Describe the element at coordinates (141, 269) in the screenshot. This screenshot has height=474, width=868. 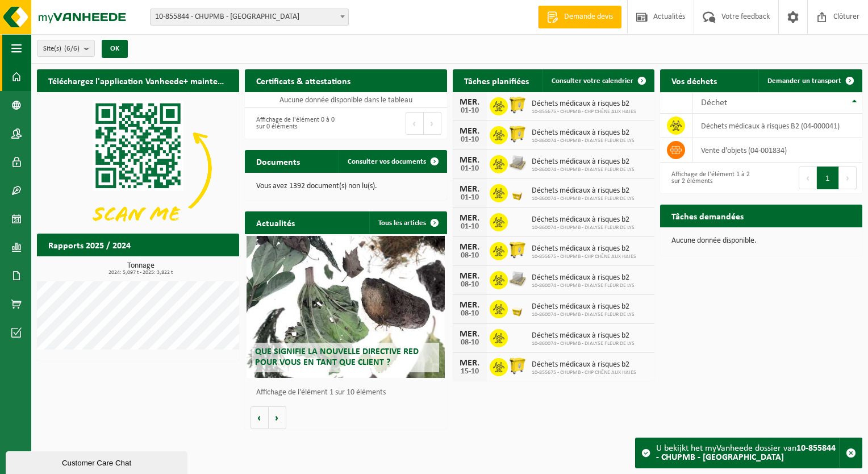
I see `h3: Tonnage` at that location.